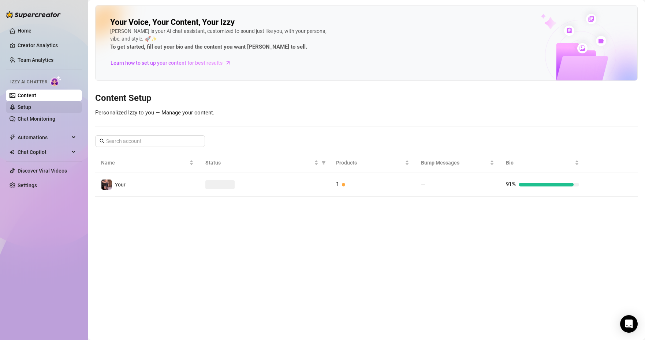 This screenshot has width=645, height=340. I want to click on img: AI Chatter, so click(56, 81).